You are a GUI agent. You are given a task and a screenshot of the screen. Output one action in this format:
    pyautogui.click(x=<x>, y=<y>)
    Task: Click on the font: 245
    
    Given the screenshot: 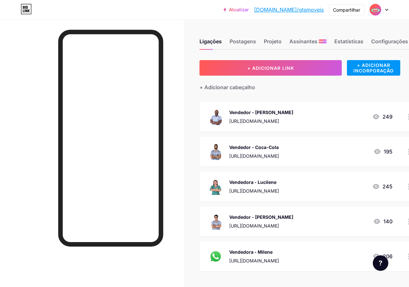 What is the action you would take?
    pyautogui.click(x=387, y=187)
    